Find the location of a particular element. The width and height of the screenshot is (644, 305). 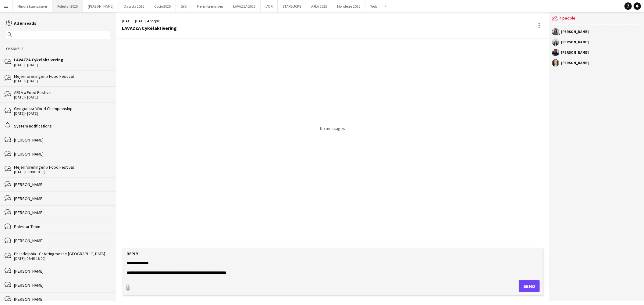

div: System notifications is located at coordinates (62, 126).